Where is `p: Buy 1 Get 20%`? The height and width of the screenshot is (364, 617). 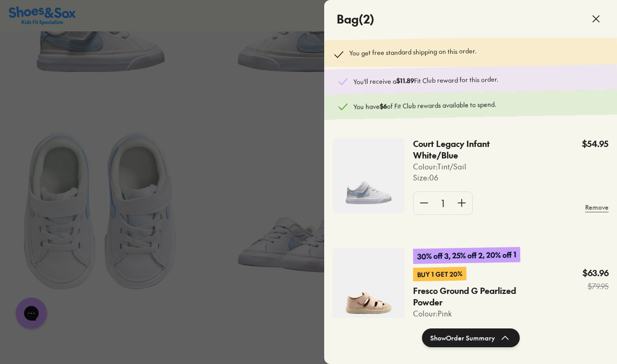 p: Buy 1 Get 20% is located at coordinates (440, 274).